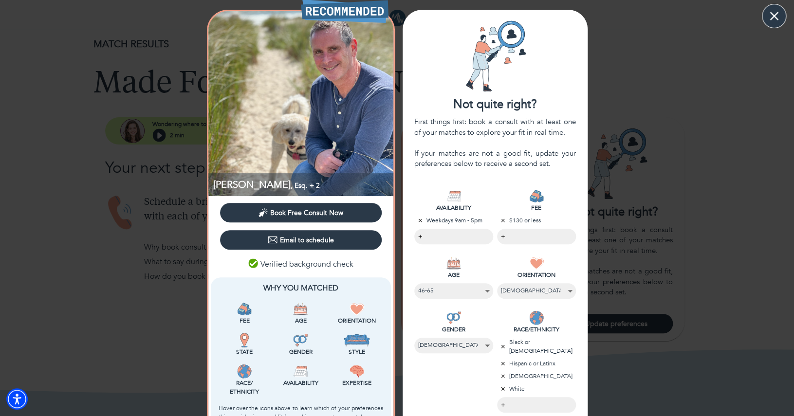 This screenshot has width=794, height=416. I want to click on p: Fee, so click(244, 321).